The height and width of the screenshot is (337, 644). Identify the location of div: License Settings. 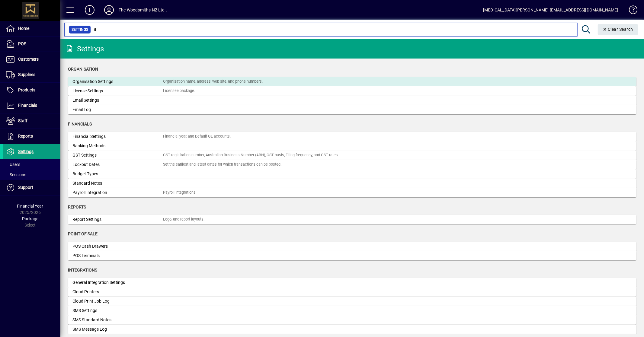
(118, 91).